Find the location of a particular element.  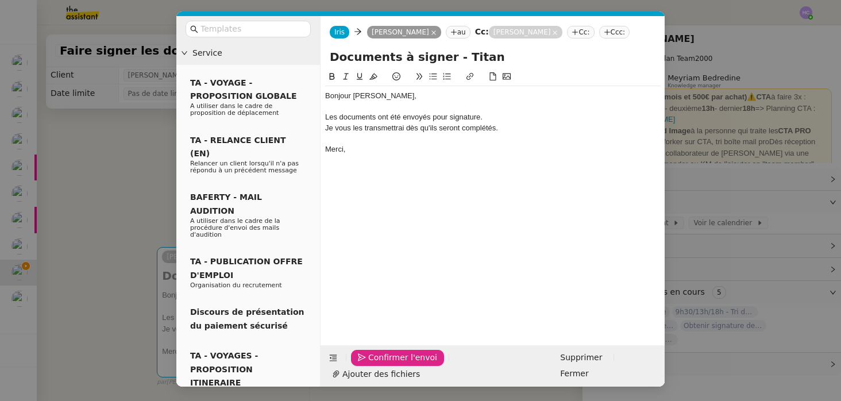

span: Confirmer l'envoi is located at coordinates (403, 357).